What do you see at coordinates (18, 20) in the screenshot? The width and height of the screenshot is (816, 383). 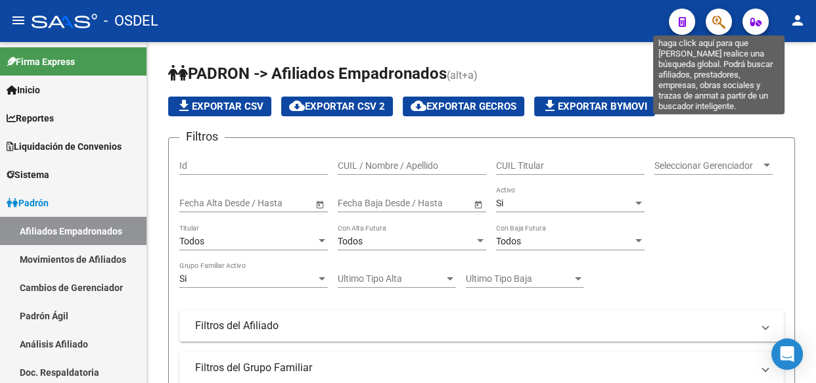 I see `mat-icon: menu` at bounding box center [18, 20].